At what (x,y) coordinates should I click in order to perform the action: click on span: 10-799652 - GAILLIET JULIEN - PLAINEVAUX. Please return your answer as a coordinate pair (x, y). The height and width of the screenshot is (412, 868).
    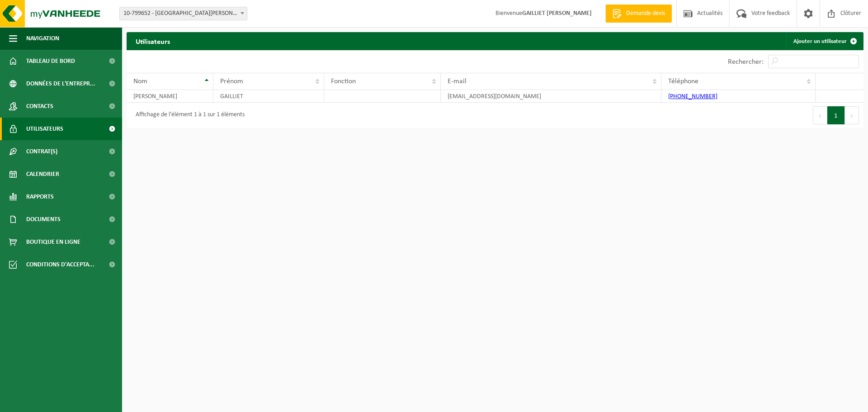
    Looking at the image, I should click on (183, 14).